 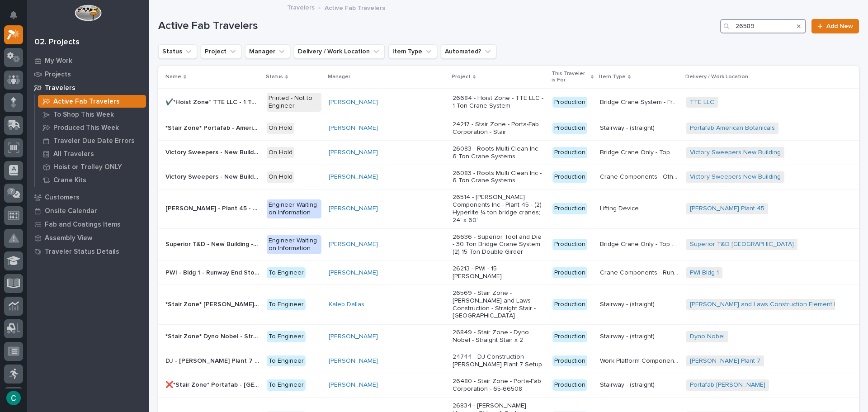 I want to click on p: Manager, so click(x=339, y=77).